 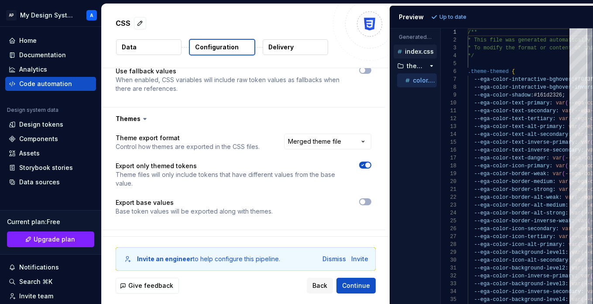 I want to click on span: --ega-color-icon-tertiary:, so click(x=515, y=237).